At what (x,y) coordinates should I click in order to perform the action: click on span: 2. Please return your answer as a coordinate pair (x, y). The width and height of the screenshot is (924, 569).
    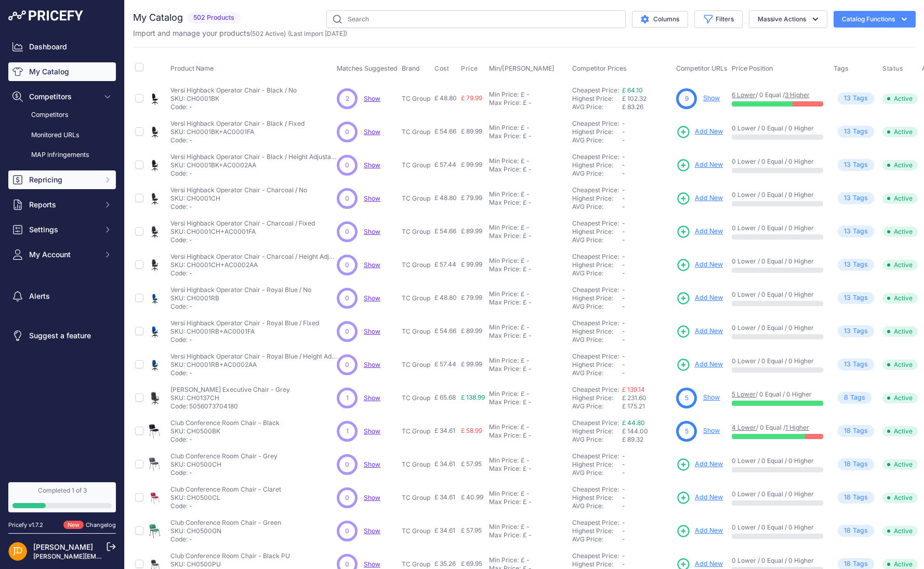
    Looking at the image, I should click on (347, 99).